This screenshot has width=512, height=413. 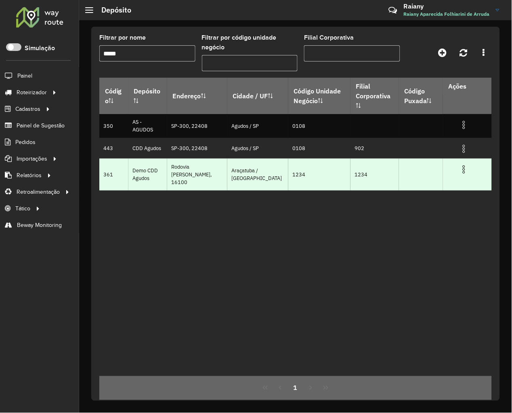 I want to click on td: 443, so click(x=114, y=148).